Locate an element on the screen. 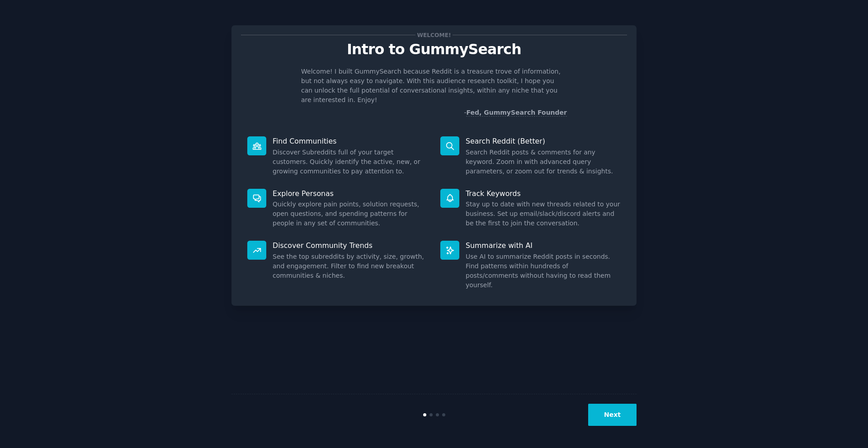  dd: See the top subreddits by activity, size, growth, and engagement. Filter to find new breakout com... is located at coordinates (350, 266).